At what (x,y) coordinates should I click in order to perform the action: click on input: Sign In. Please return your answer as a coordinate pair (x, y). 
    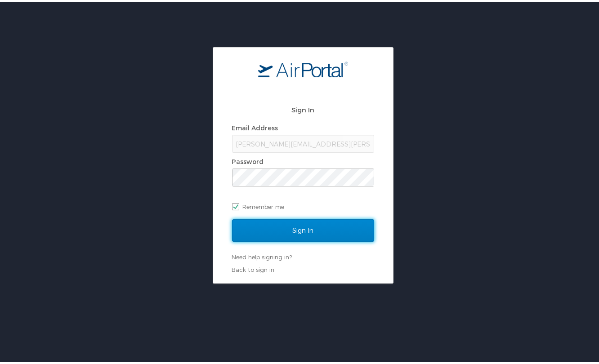
    Looking at the image, I should click on (303, 228).